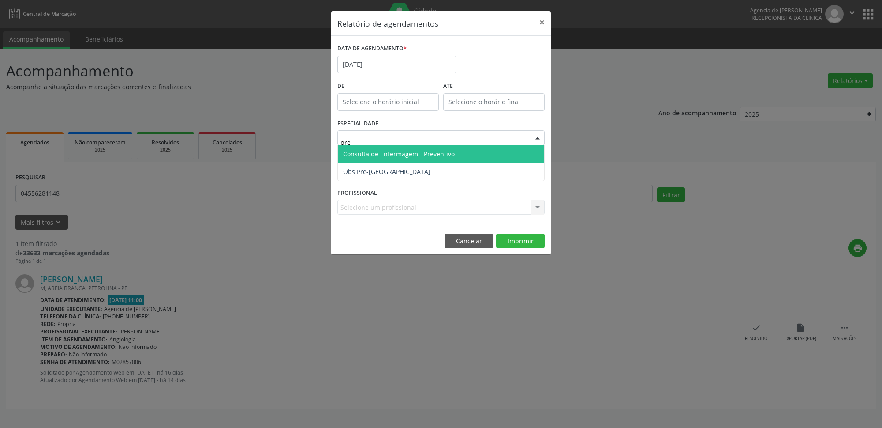  I want to click on input: Seleciona uma especialidade, so click(434, 142).